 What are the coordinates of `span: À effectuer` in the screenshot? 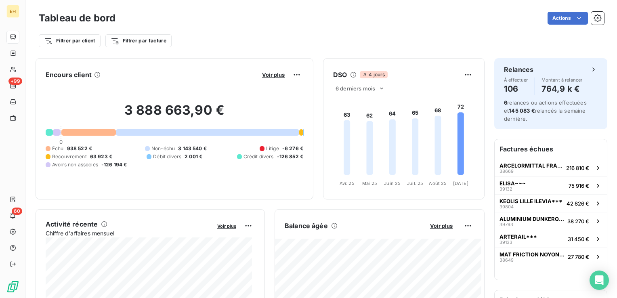 It's located at (516, 80).